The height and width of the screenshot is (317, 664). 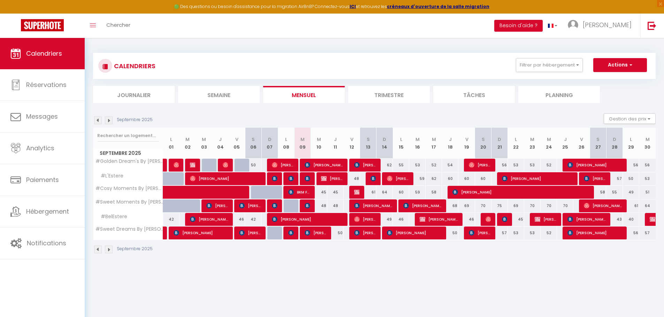 What do you see at coordinates (433, 179) in the screenshot?
I see `div: 62` at bounding box center [433, 179].